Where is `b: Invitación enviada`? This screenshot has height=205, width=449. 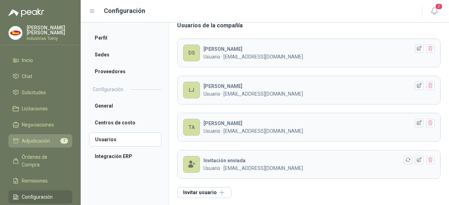 b: Invitación enviada is located at coordinates (224, 161).